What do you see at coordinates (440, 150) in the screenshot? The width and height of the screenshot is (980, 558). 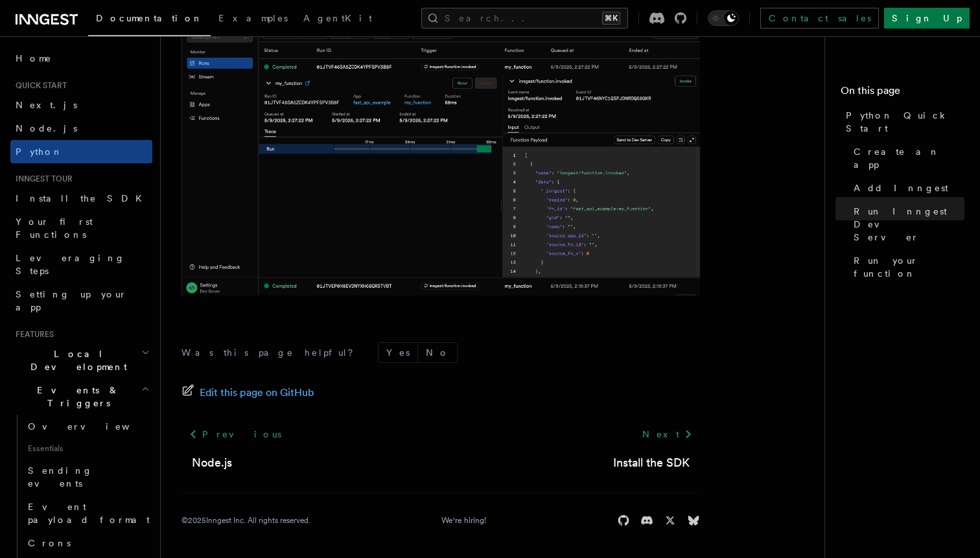 I see `img: quick-start-run.png` at bounding box center [440, 150].